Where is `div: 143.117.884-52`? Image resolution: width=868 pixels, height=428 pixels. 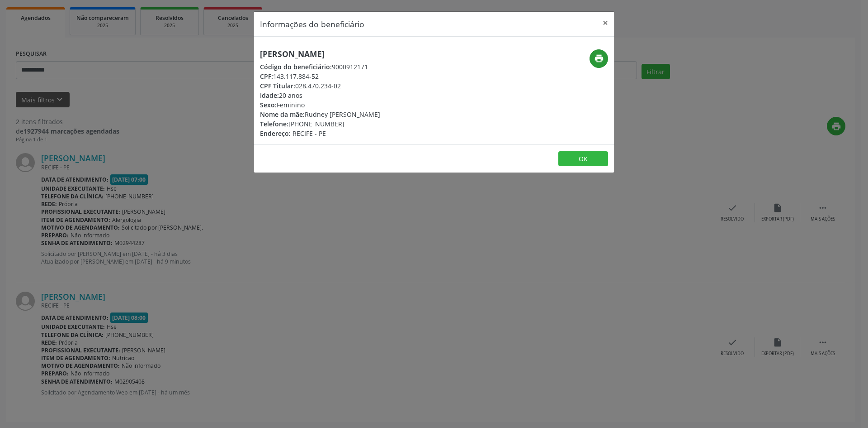 div: 143.117.884-52 is located at coordinates (320, 76).